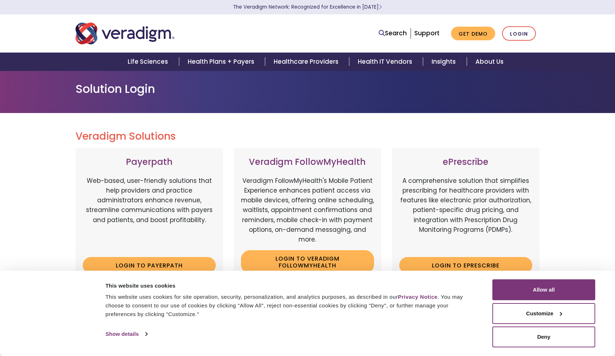 This screenshot has height=356, width=615. I want to click on a: Privacy Notice, so click(417, 296).